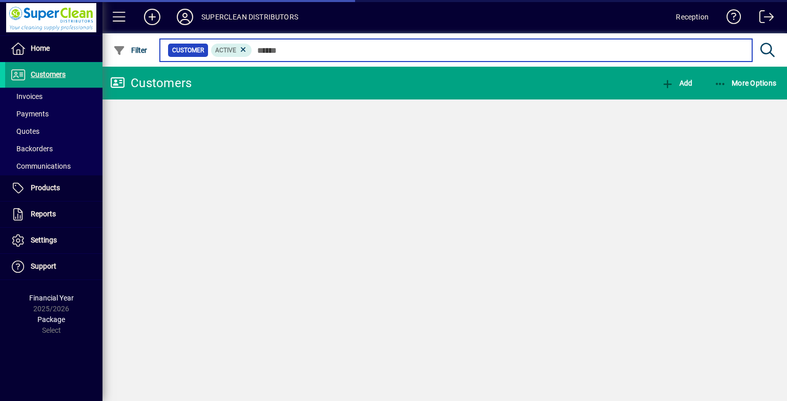 This screenshot has width=787, height=401. I want to click on span: Customer, so click(188, 50).